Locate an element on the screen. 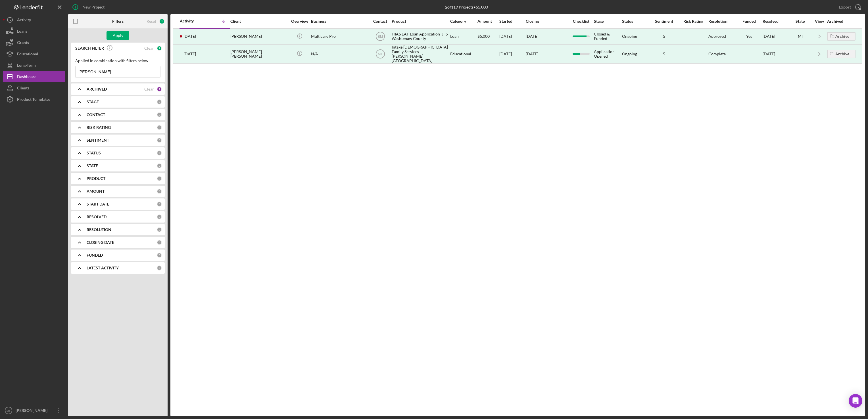 Image resolution: width=868 pixels, height=419 pixels. button: Product Templates is located at coordinates (34, 99).